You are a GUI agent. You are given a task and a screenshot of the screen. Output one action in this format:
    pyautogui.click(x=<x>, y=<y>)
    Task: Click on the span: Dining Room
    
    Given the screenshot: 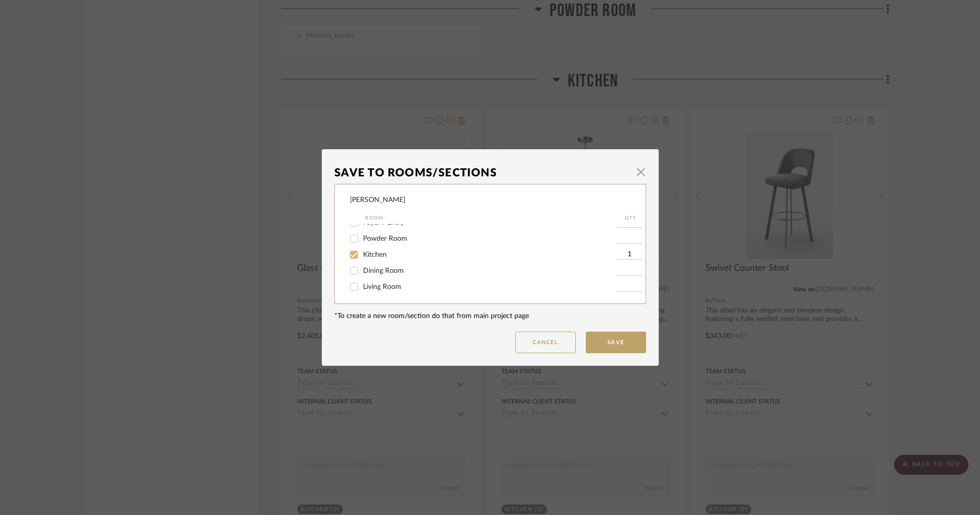 What is the action you would take?
    pyautogui.click(x=383, y=271)
    